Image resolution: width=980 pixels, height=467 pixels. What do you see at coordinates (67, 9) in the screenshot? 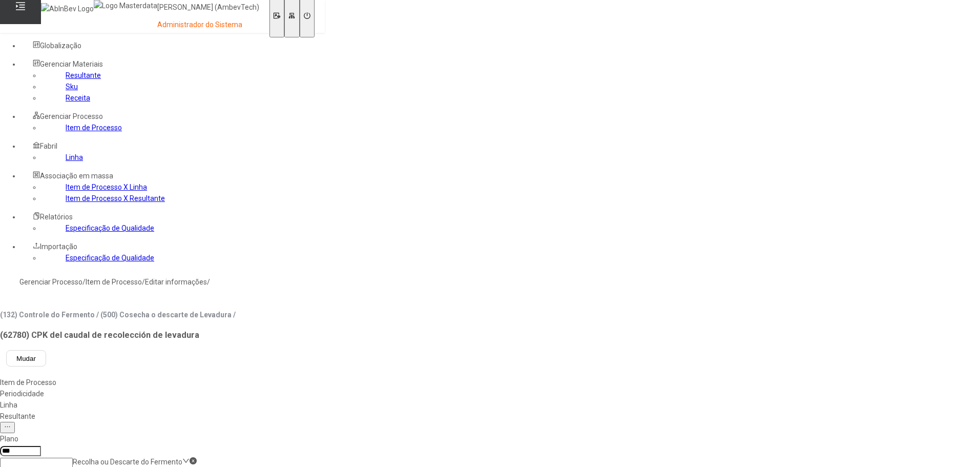
I see `img: AbInBev Logo` at bounding box center [67, 9].